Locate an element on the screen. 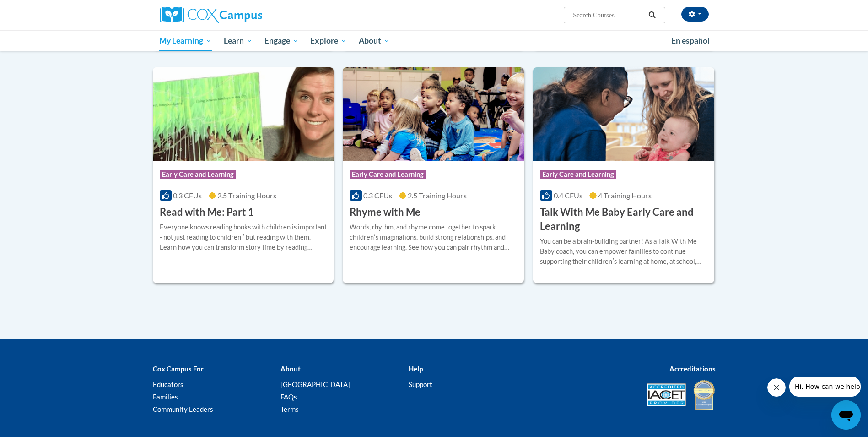 This screenshot has width=868, height=437. span: Learn is located at coordinates (238, 41).